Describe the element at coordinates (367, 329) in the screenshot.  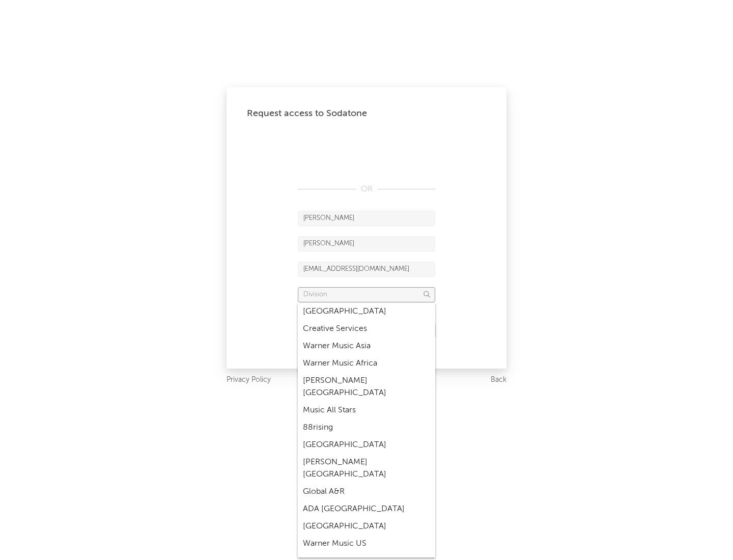
I see `div: Creative Services` at that location.